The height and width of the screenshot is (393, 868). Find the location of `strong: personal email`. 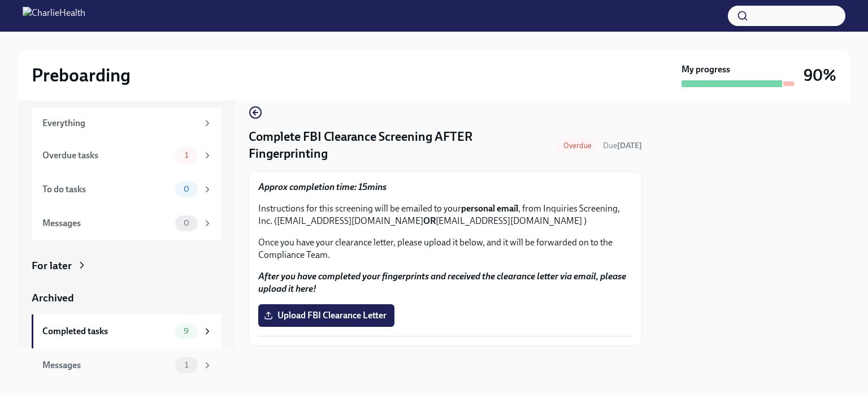

strong: personal email is located at coordinates (490, 208).